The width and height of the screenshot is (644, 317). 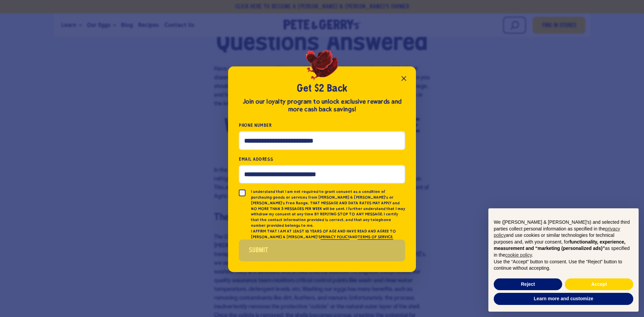 I want to click on button: Accept, so click(x=599, y=285).